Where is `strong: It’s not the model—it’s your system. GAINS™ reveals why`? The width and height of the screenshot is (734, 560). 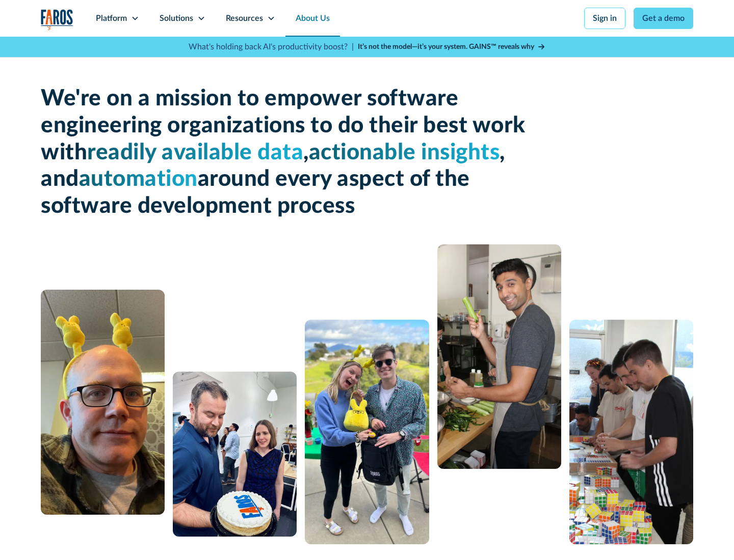
strong: It’s not the model—it’s your system. GAINS™ reveals why is located at coordinates (446, 47).